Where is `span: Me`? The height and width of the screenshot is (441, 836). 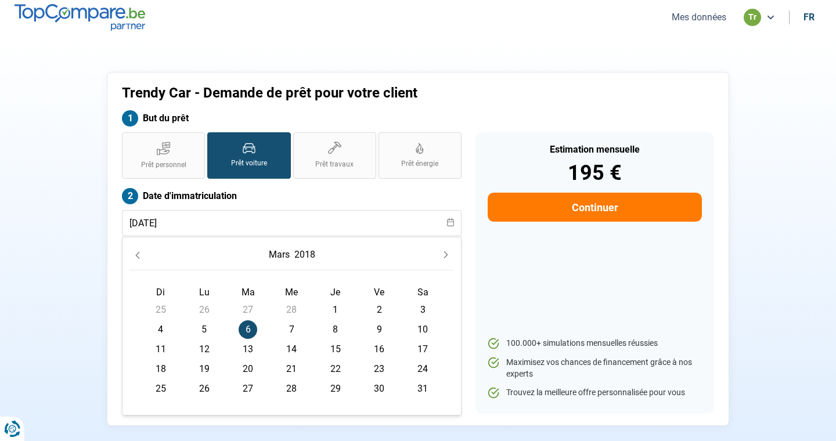 span: Me is located at coordinates (291, 292).